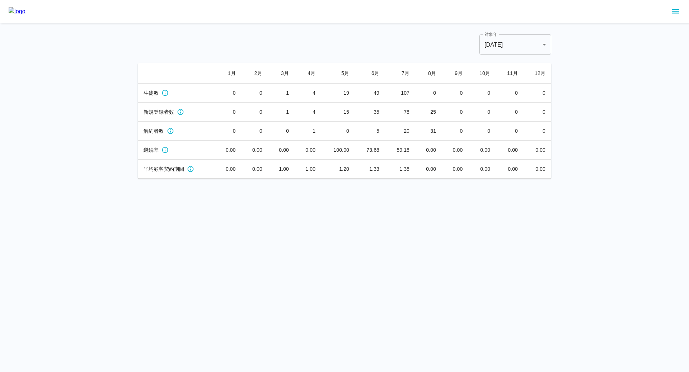  I want to click on td: 100.00, so click(338, 150).